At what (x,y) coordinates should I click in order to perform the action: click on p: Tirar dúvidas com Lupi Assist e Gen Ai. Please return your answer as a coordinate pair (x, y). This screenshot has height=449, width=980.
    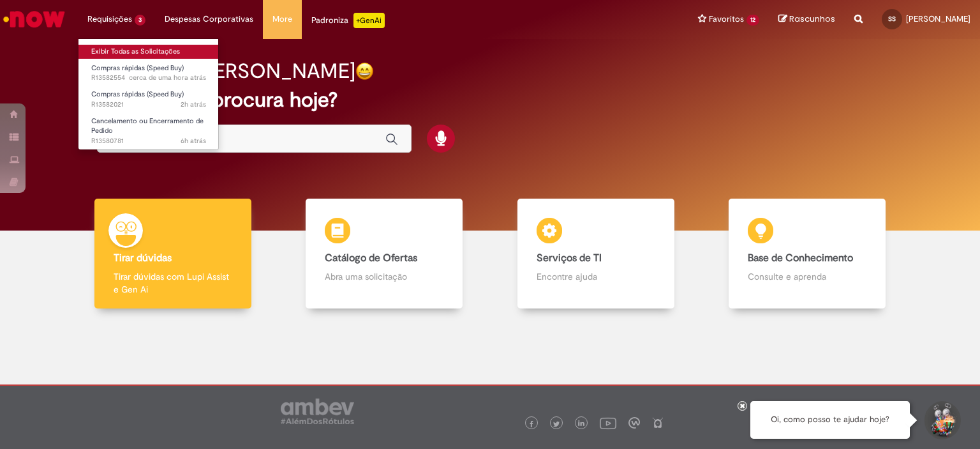
    Looking at the image, I should click on (173, 283).